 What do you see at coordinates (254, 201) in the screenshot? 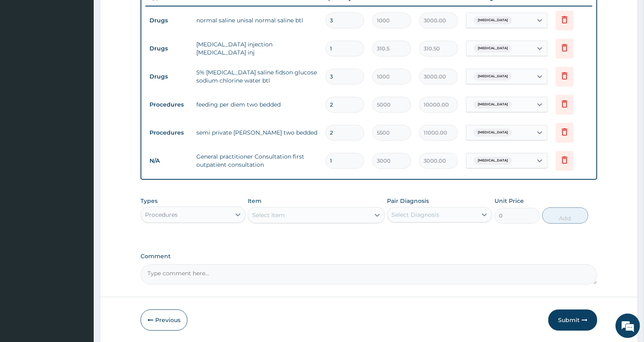
I see `label: Item` at bounding box center [254, 201].